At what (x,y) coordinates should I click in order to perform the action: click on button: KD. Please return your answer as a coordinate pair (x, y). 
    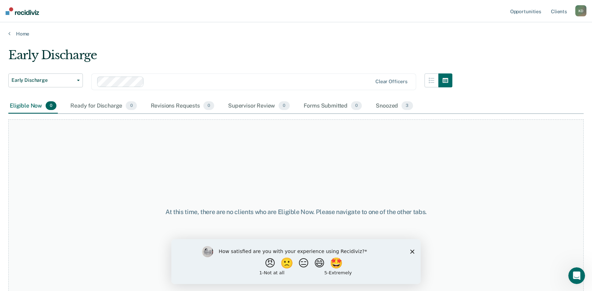
    Looking at the image, I should click on (580, 11).